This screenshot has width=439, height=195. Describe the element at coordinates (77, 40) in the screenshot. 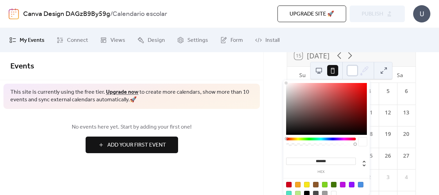

I see `span: Connect` at that location.